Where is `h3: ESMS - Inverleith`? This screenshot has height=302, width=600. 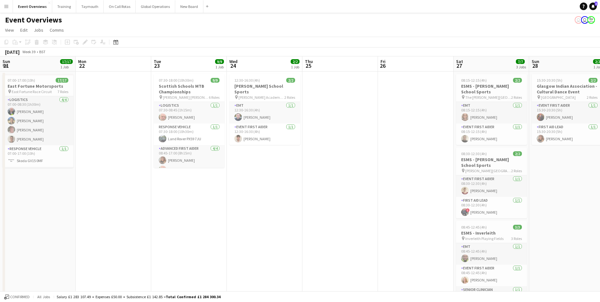 h3: ESMS - Inverleith is located at coordinates (492, 233).